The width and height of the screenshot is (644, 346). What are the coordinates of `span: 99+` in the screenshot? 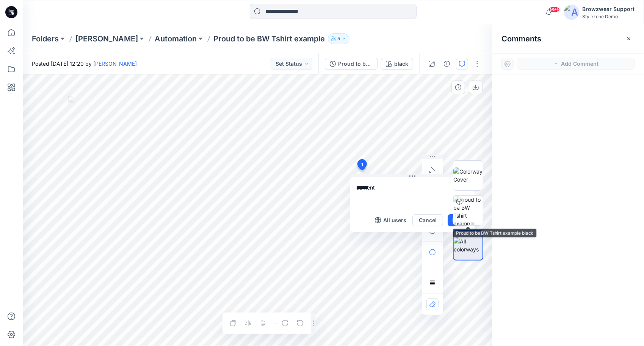 It's located at (554, 9).